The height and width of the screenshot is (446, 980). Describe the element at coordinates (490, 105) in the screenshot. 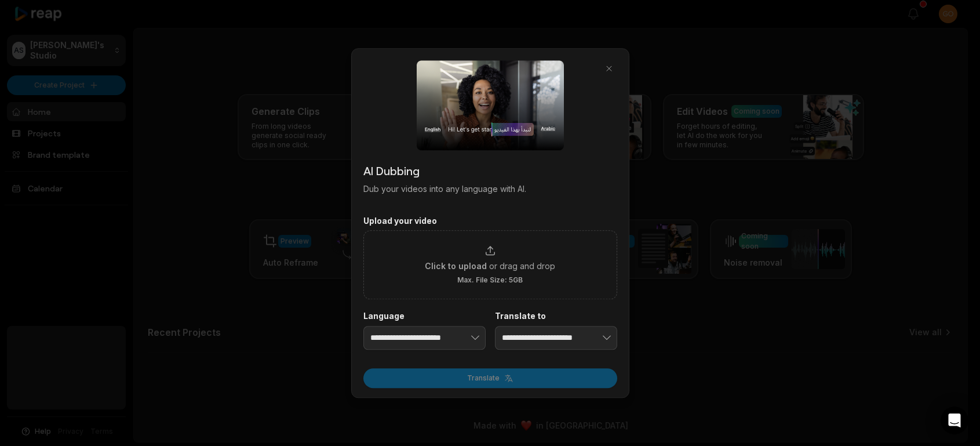

I see `img: dubbing_dialog.png` at that location.